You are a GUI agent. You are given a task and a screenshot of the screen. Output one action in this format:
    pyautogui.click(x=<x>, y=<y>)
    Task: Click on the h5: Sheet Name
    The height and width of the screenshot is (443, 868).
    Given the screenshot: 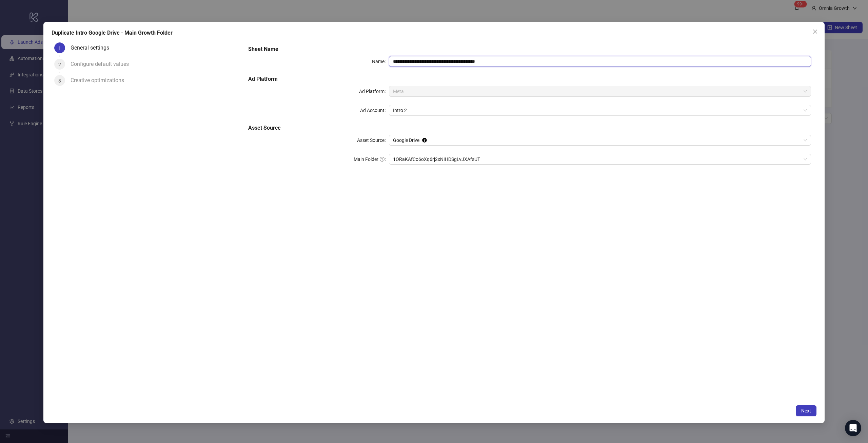 What is the action you would take?
    pyautogui.click(x=530, y=49)
    